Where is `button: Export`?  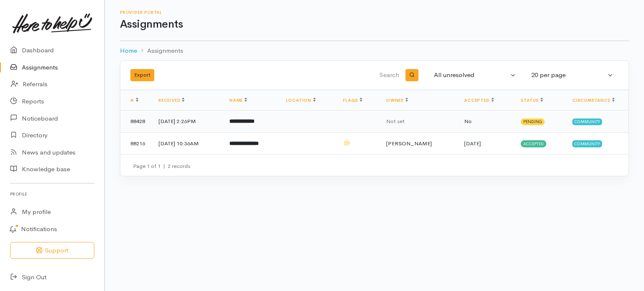
button: Export is located at coordinates (142, 75).